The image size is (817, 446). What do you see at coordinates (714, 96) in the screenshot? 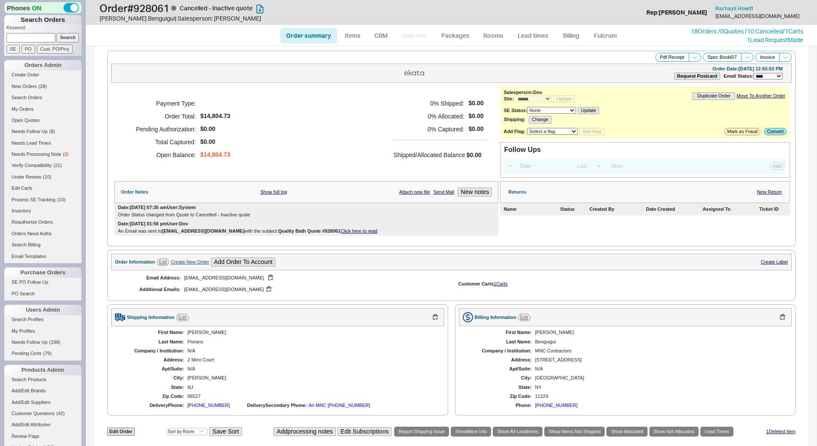
I see `button: Duplicate Order` at bounding box center [714, 96].